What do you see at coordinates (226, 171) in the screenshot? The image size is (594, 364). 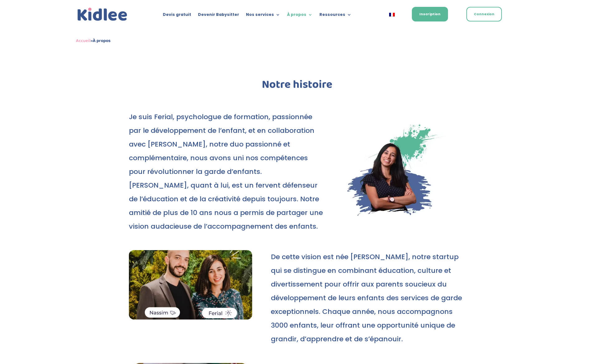 I see `p: Je suis Ferial, psychologue de formation, passionnée par le développement de l’enfant, et en coll...` at bounding box center [226, 171].